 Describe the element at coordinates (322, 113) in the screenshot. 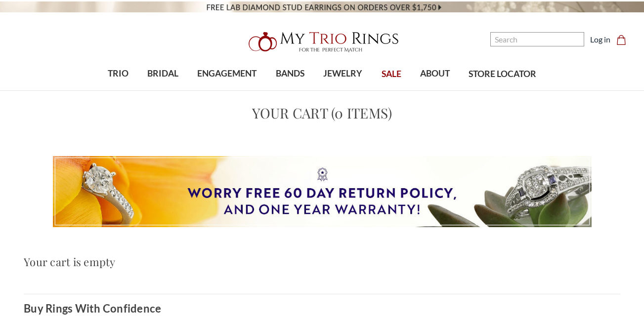

I see `h1: Your Cart (0 items)` at that location.